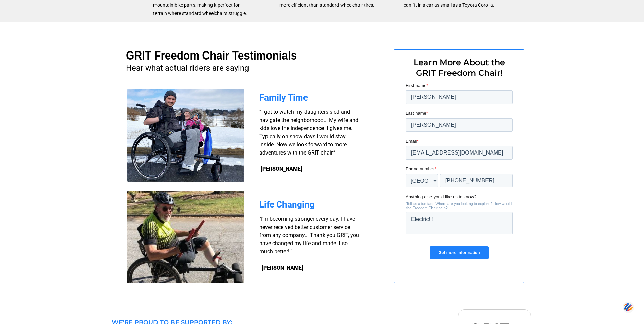 The height and width of the screenshot is (324, 644). What do you see at coordinates (188, 68) in the screenshot?
I see `span: Hear what actual riders are saying` at bounding box center [188, 68].